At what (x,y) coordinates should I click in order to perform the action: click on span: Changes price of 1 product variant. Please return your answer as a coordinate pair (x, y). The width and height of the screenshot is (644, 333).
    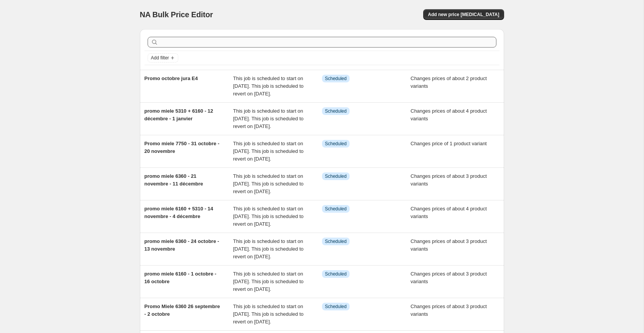
    Looking at the image, I should click on (448, 144).